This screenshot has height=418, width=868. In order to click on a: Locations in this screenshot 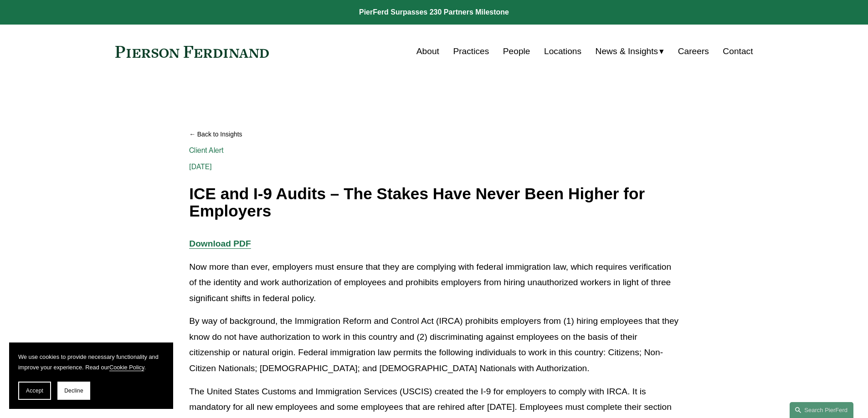, I will do `click(562, 52)`.